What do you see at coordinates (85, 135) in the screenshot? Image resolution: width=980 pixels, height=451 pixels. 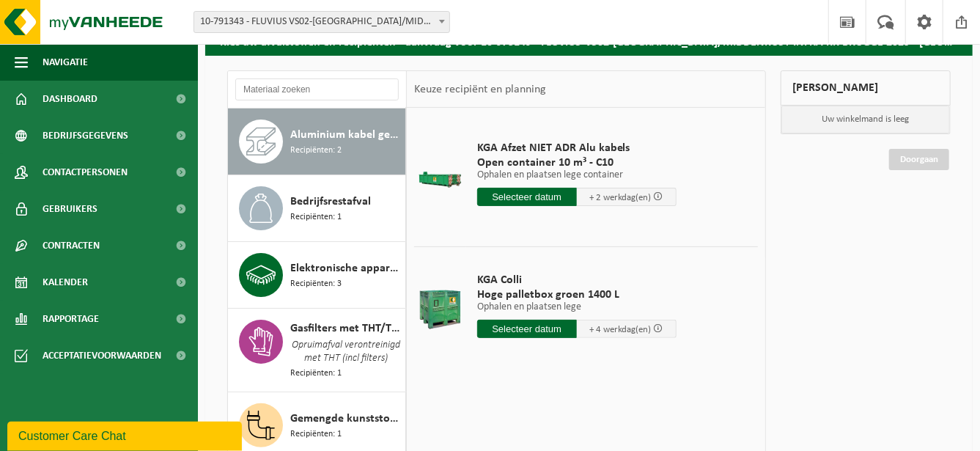 I see `span: Bedrijfsgegevens` at bounding box center [85, 135].